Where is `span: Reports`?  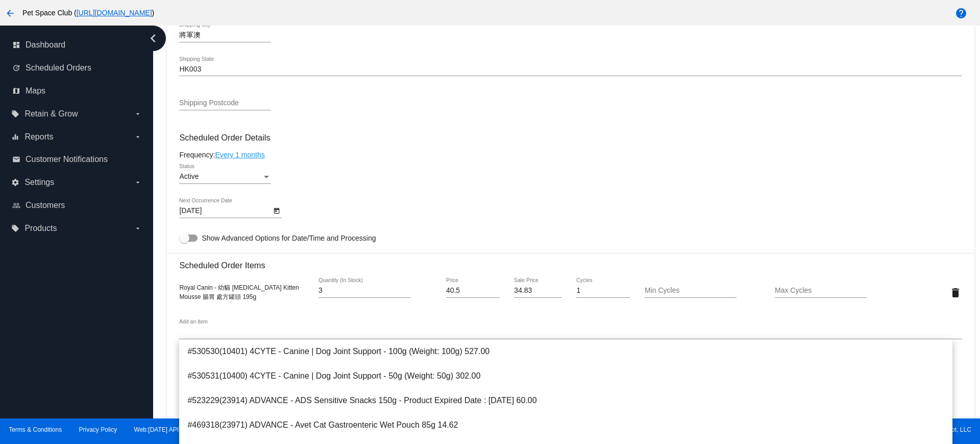 span: Reports is located at coordinates (39, 137).